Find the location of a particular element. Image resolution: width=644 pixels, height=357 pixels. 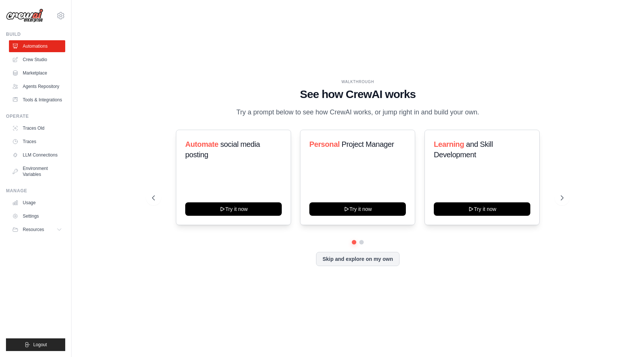

span: Personal is located at coordinates (324, 144).